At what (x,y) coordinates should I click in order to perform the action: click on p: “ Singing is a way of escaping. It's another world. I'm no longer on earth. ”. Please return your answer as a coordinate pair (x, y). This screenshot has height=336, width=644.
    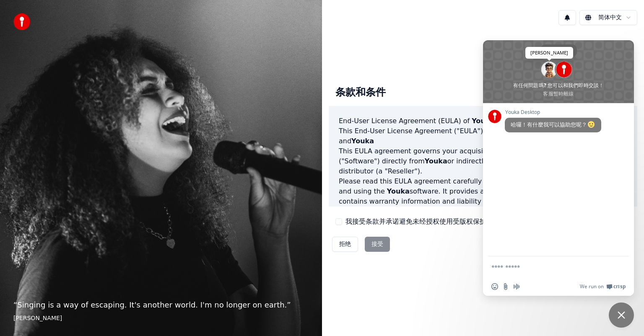
    Looking at the image, I should click on (161, 305).